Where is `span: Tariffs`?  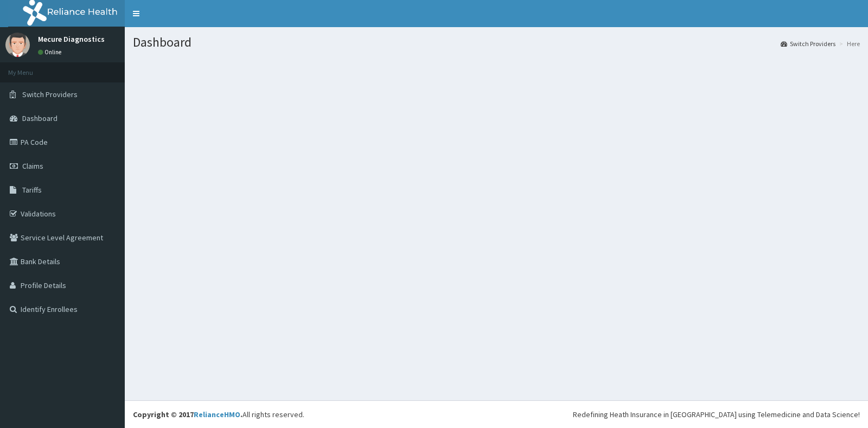 span: Tariffs is located at coordinates (32, 190).